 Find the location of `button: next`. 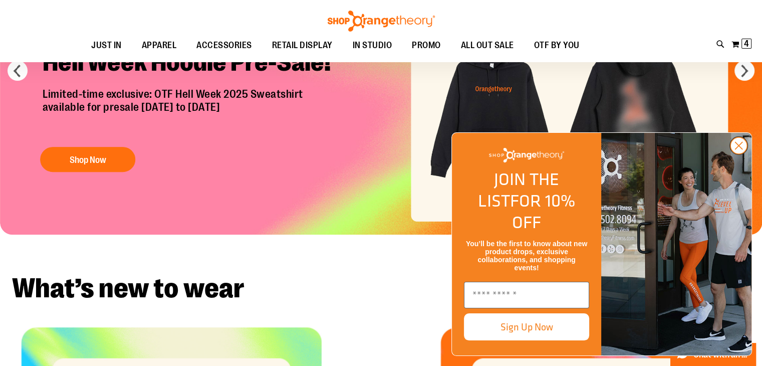

button: next is located at coordinates (745, 71).